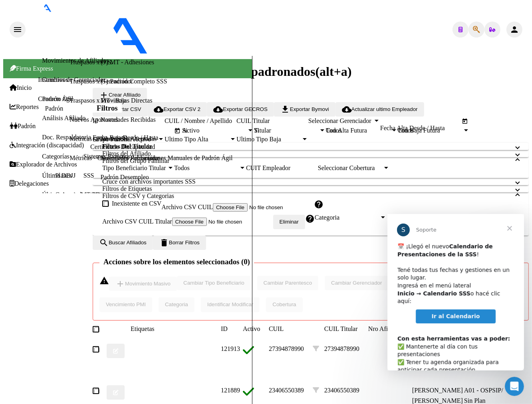  I want to click on datatable-header-cell: Nro Afiliado, so click(390, 329).